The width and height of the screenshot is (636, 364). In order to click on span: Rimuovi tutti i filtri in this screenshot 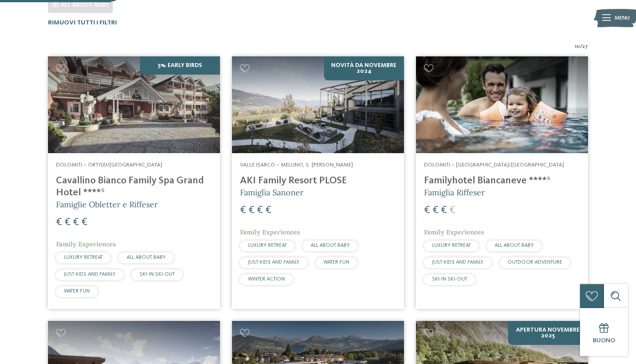, I will do `click(82, 23)`.